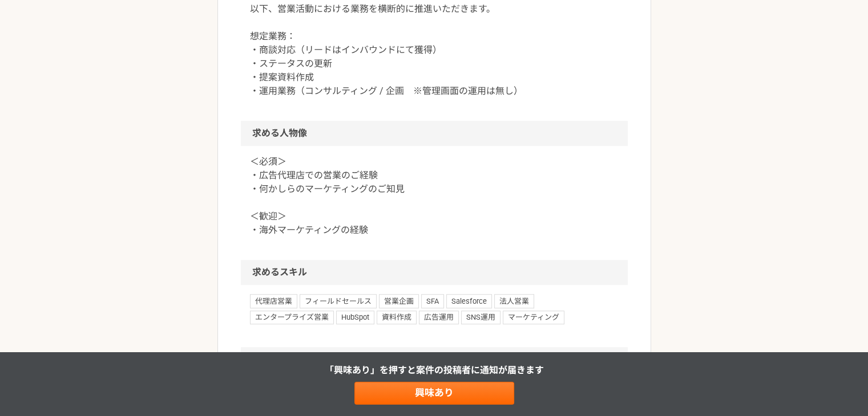 The width and height of the screenshot is (868, 416). Describe the element at coordinates (480, 317) in the screenshot. I see `span: SNS運用` at that location.